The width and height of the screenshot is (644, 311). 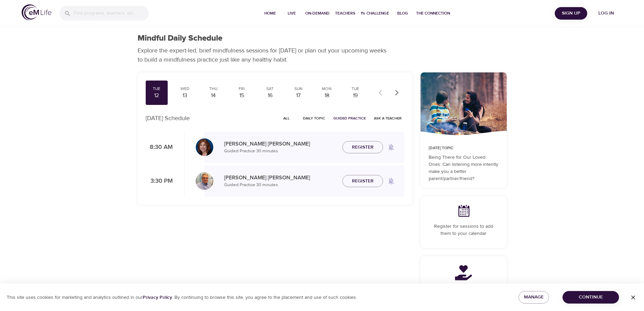 What do you see at coordinates (185, 88) in the screenshot?
I see `div: Wed` at bounding box center [185, 88].